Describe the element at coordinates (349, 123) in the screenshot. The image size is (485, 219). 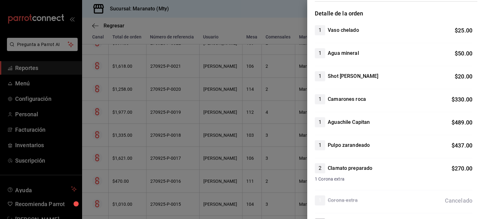
I see `h4: Aguachile Capitan` at that location.